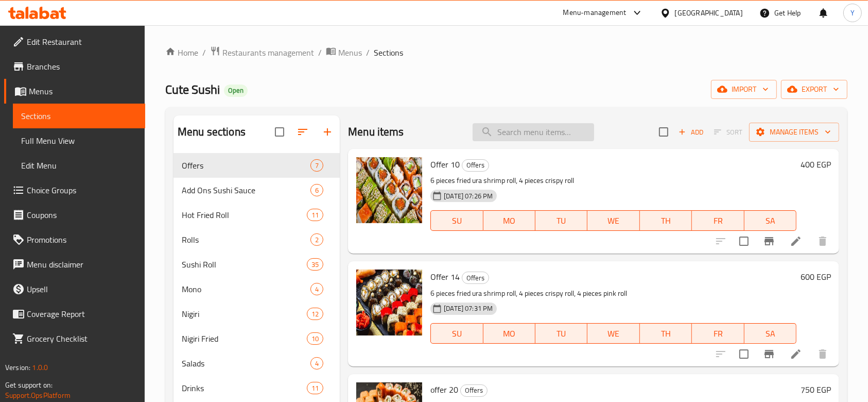 This screenshot has width=868, height=402. I want to click on div: Sushi Roll, so click(244, 264).